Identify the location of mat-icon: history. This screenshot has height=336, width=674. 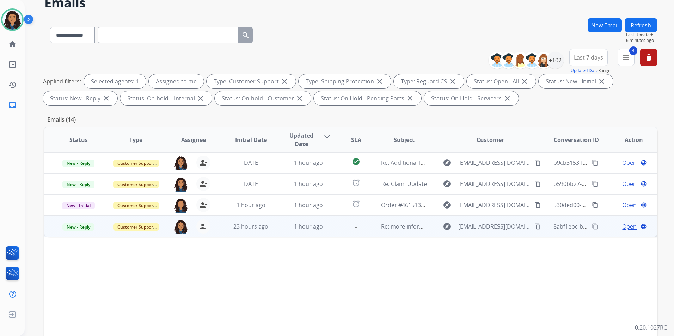
(12, 85).